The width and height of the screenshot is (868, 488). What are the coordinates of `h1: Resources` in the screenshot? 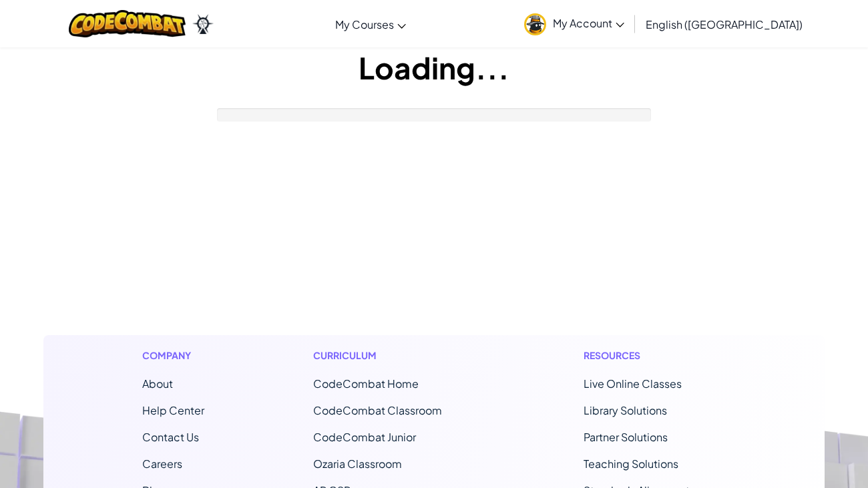 It's located at (654, 356).